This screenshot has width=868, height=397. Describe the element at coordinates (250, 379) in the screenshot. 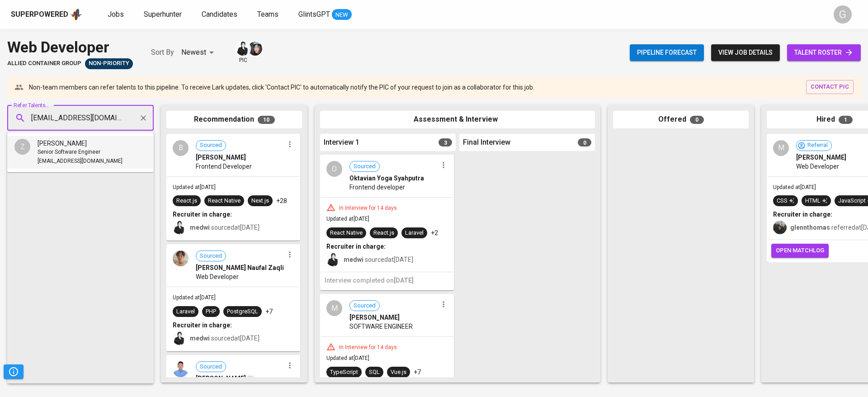

I see `img: magic_wand.svg` at that location.